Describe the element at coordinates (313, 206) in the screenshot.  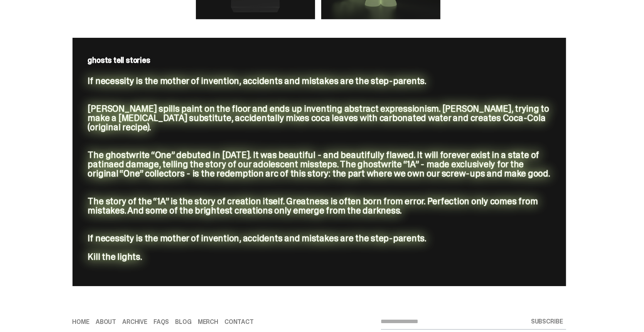
I see `span: The story of the “1A” is the story of creation itself. Greatness is often born from error. Perfec...` at that location.